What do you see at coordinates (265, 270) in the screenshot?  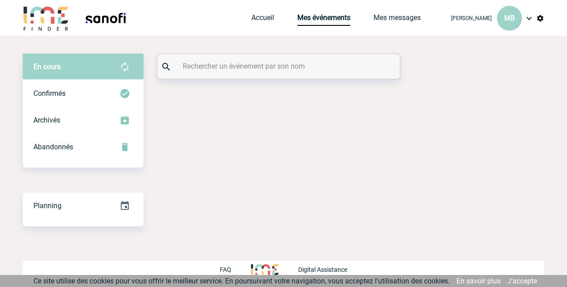 I see `img: http://www.idealmeetingsevents.fr/` at bounding box center [265, 270].